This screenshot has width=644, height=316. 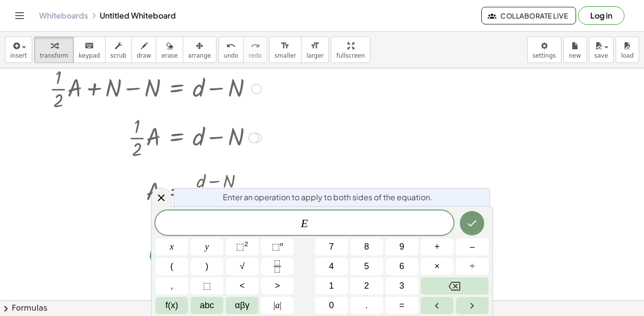 I want to click on button: load, so click(x=627, y=50).